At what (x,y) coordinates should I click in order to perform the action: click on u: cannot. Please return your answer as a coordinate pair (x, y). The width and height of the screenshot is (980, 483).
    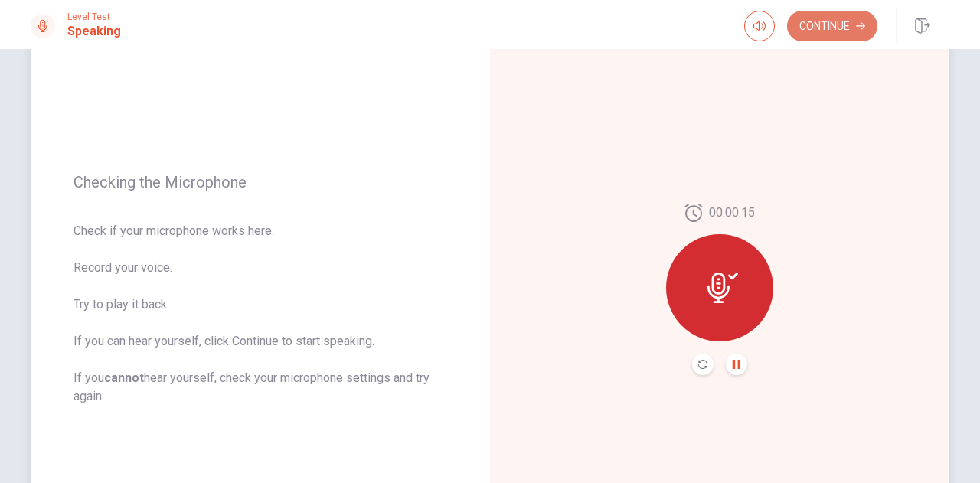
    Looking at the image, I should click on (124, 378).